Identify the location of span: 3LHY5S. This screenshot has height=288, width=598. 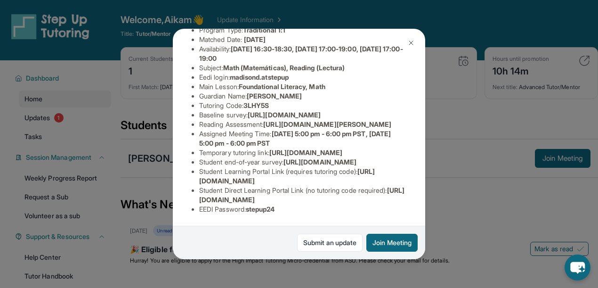
(256, 105).